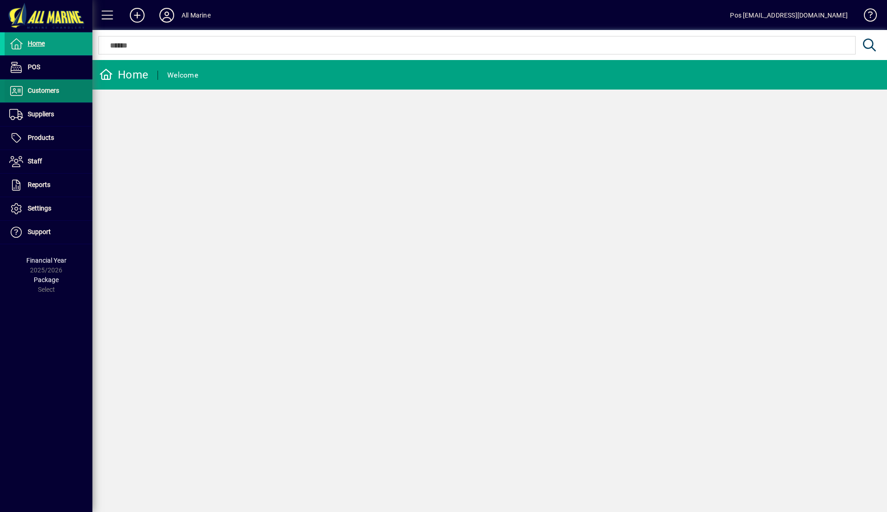  Describe the element at coordinates (41, 114) in the screenshot. I see `span: Suppliers` at that location.